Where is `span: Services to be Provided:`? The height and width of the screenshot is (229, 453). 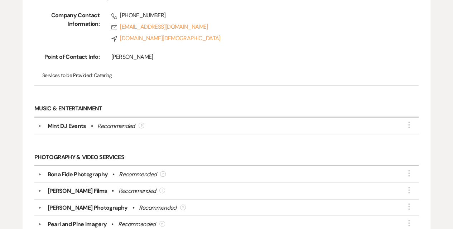 span: Services to be Provided: is located at coordinates (67, 75).